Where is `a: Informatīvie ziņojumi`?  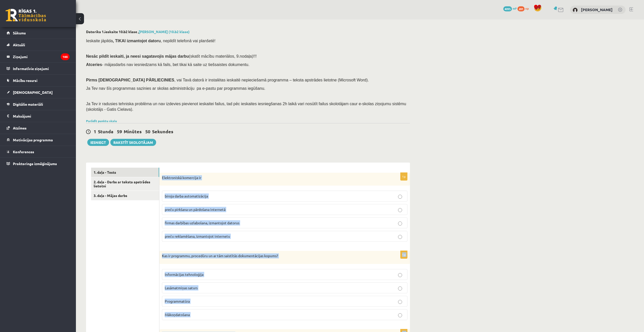 a: Informatīvie ziņojumi is located at coordinates (38, 68).